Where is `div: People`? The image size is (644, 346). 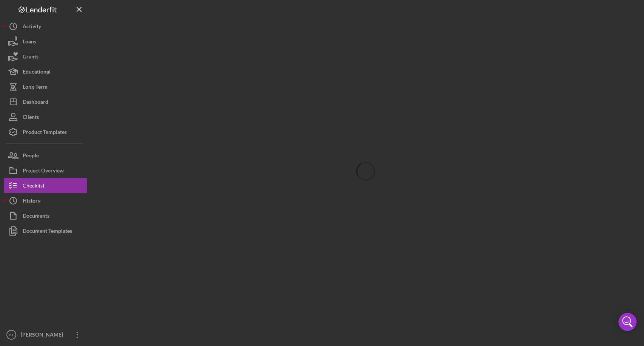
div: People is located at coordinates (31, 156).